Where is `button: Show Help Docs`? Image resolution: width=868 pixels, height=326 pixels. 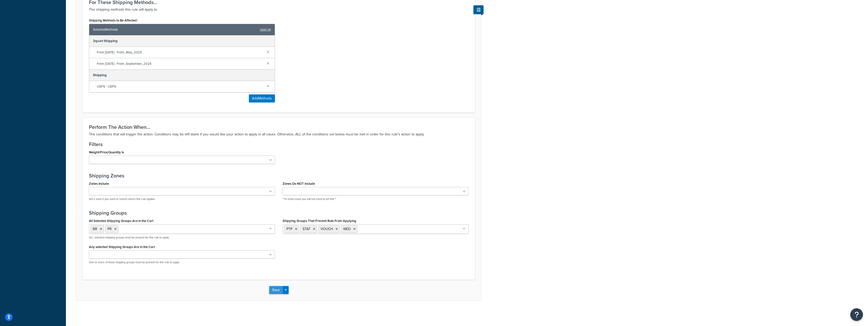 button: Show Help Docs is located at coordinates (478, 9).